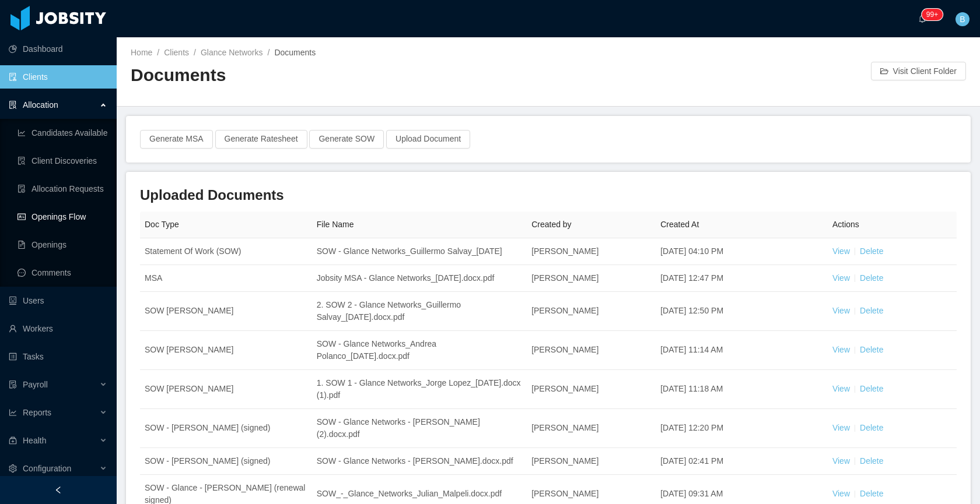 The height and width of the screenshot is (504, 980). What do you see at coordinates (63, 245) in the screenshot?
I see `a: icon: file-textOpenings` at bounding box center [63, 245].